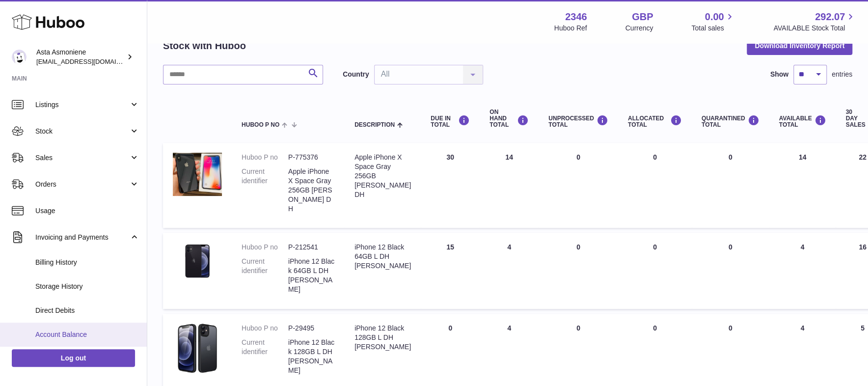  Describe the element at coordinates (803, 121) in the screenshot. I see `div: AVAILABLE Total` at that location.